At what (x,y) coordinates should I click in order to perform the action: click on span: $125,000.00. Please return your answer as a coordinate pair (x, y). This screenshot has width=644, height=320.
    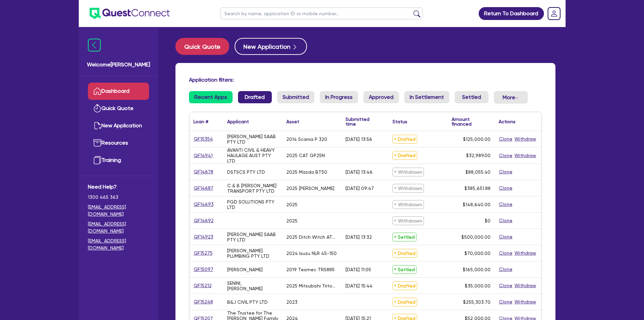
    Looking at the image, I should click on (477, 139).